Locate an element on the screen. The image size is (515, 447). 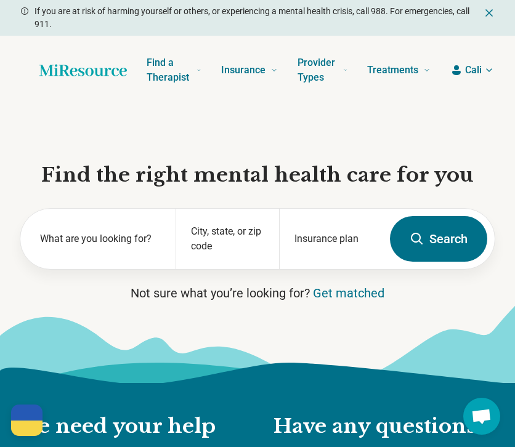
a: Insurance is located at coordinates (249, 70).